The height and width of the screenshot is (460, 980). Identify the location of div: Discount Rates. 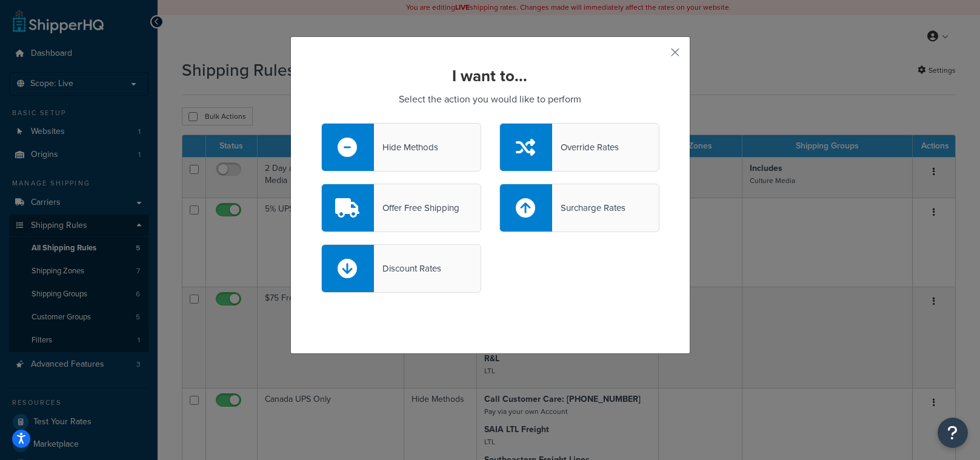
(407, 268).